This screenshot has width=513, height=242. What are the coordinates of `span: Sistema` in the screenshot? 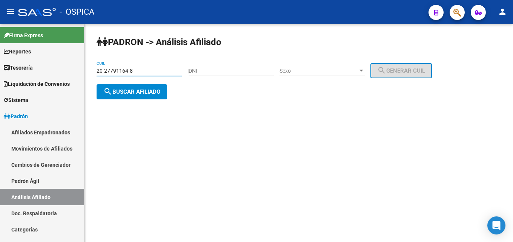 It's located at (16, 100).